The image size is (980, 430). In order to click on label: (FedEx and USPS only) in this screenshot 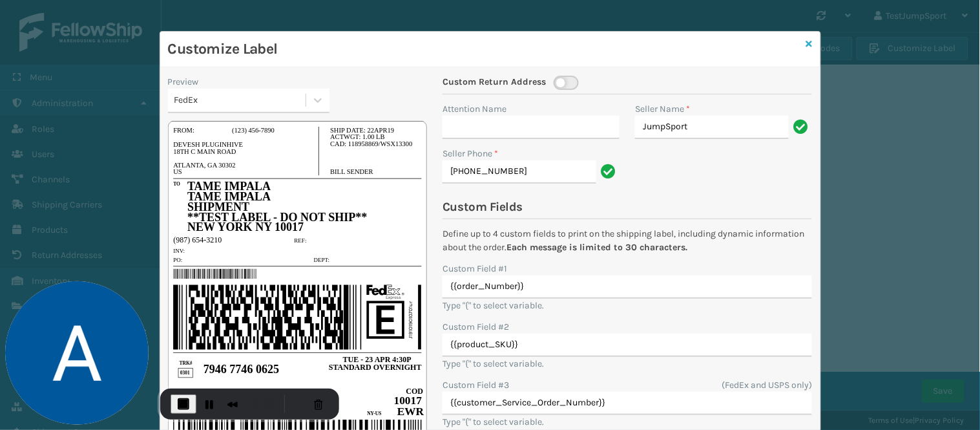, I will do `click(767, 384)`.